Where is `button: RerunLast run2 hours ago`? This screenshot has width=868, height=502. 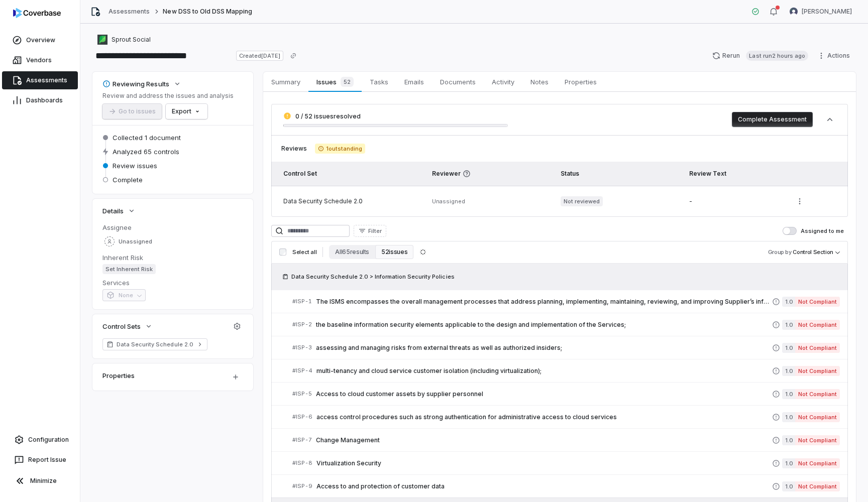 button: RerunLast run2 hours ago is located at coordinates (760, 56).